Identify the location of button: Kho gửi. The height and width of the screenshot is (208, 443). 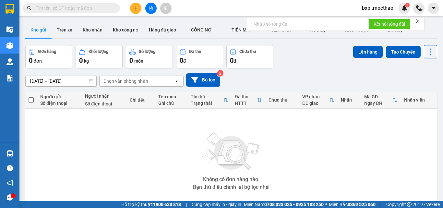
(38, 30).